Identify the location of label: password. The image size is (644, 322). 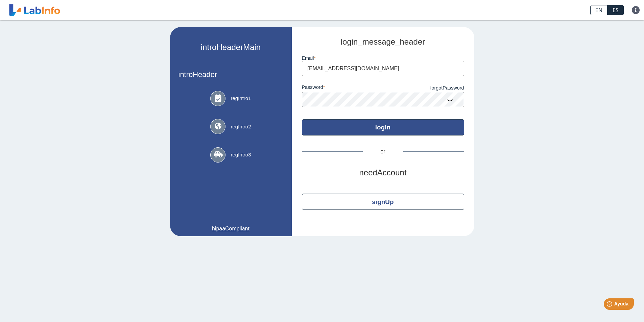
(342, 88).